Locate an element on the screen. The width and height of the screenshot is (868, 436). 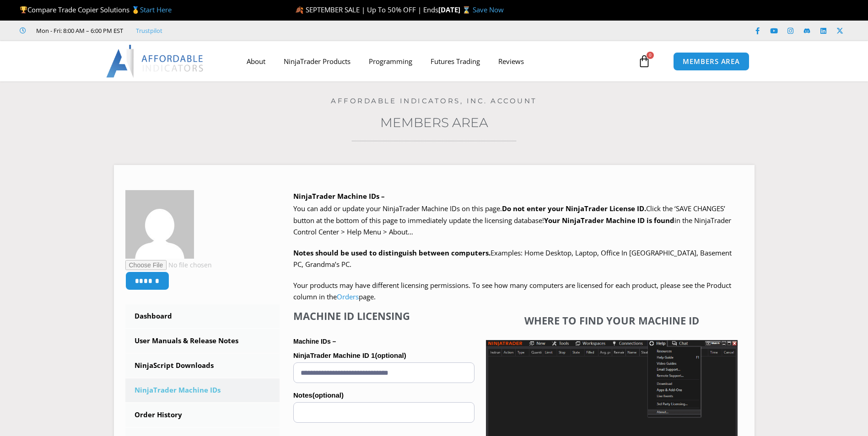
span: 🍂 SEPTEMBER SALE | Up To 50% OFF | Ends is located at coordinates (366, 10).